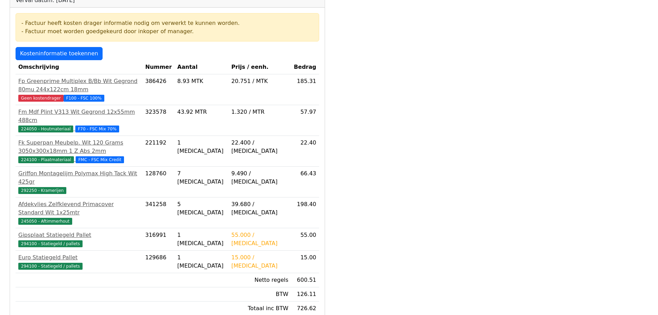 This screenshot has width=658, height=315. What do you see at coordinates (79, 182) in the screenshot?
I see `a: Griffon Montagelijm Polymax High Tack Wit 425gr292250 - Kramerijen` at bounding box center [79, 182].